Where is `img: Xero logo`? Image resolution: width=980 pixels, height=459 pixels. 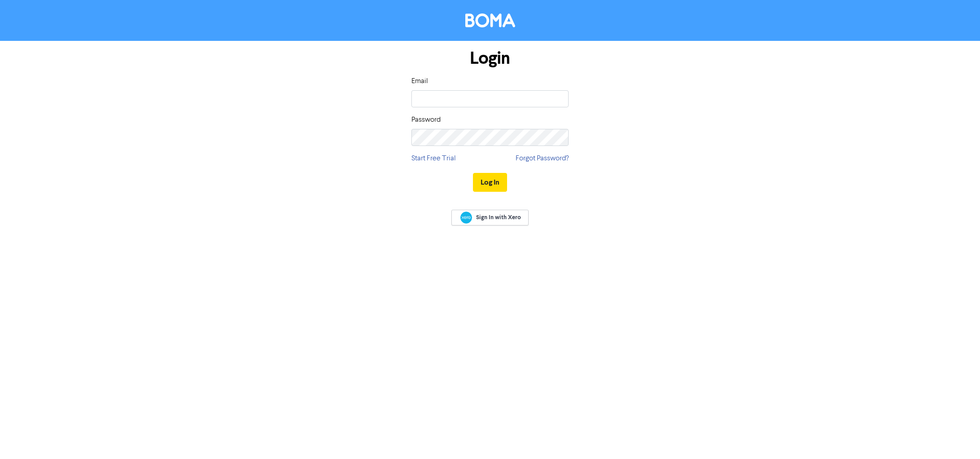
img: Xero logo is located at coordinates (467, 217).